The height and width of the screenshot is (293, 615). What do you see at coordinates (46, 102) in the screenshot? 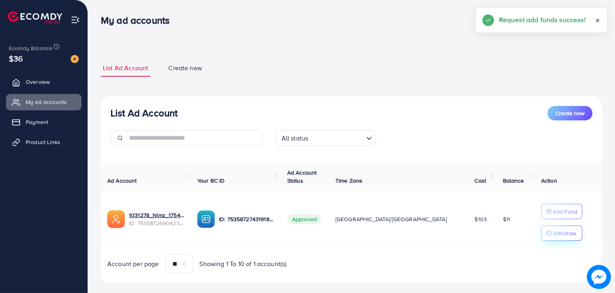
I see `span: My ad accounts` at bounding box center [46, 102].